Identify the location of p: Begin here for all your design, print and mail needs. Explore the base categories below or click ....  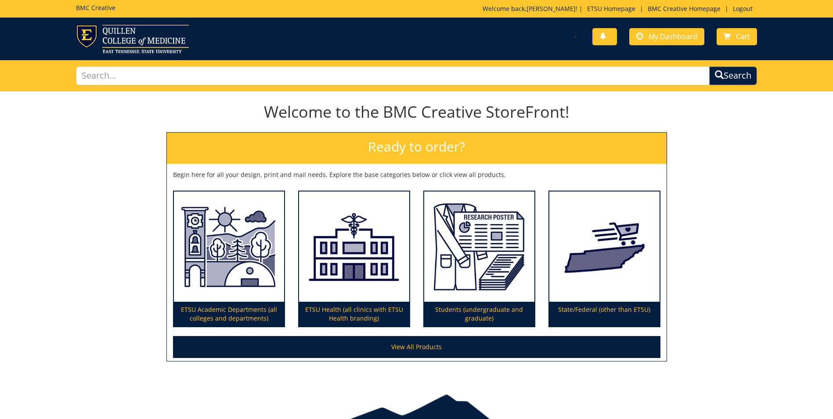
(417, 175).